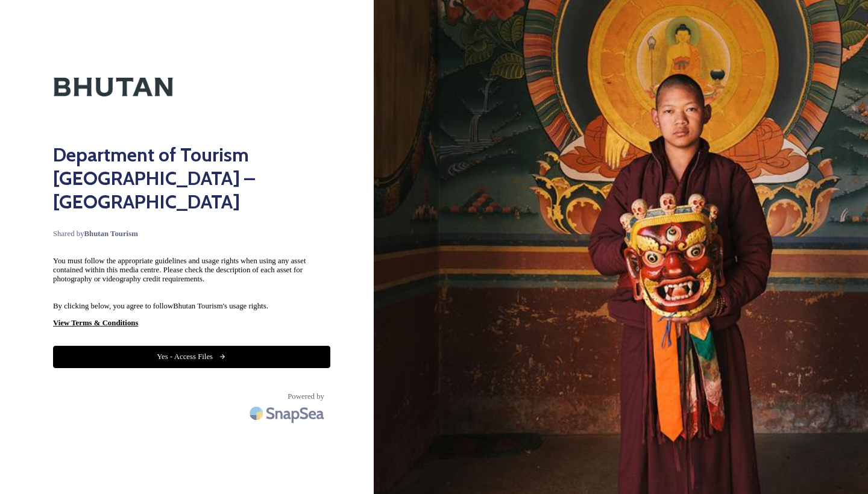  What do you see at coordinates (305, 396) in the screenshot?
I see `span: Powered by` at bounding box center [305, 396].